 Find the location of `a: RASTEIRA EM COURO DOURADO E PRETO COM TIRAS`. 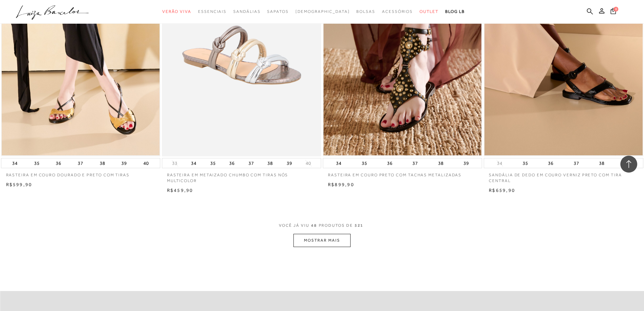

a: RASTEIRA EM COURO DOURADO E PRETO COM TIRAS is located at coordinates (81, 173).